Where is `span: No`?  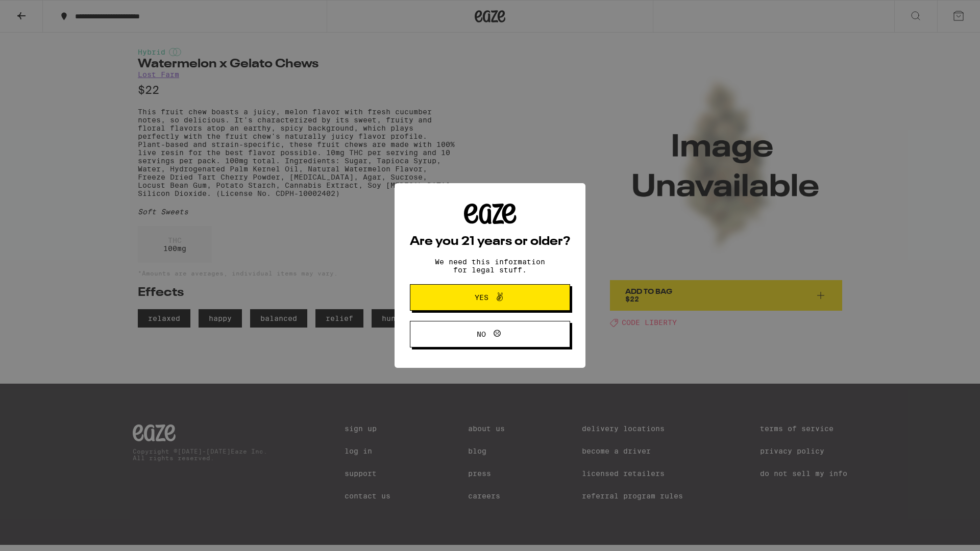
span: No is located at coordinates (481, 334).